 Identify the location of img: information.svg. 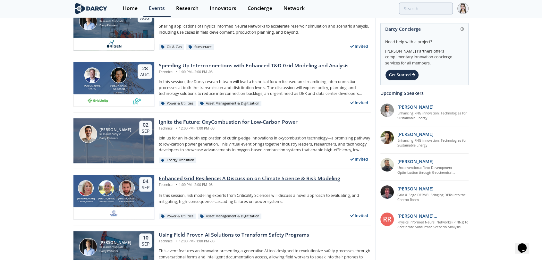
(462, 29).